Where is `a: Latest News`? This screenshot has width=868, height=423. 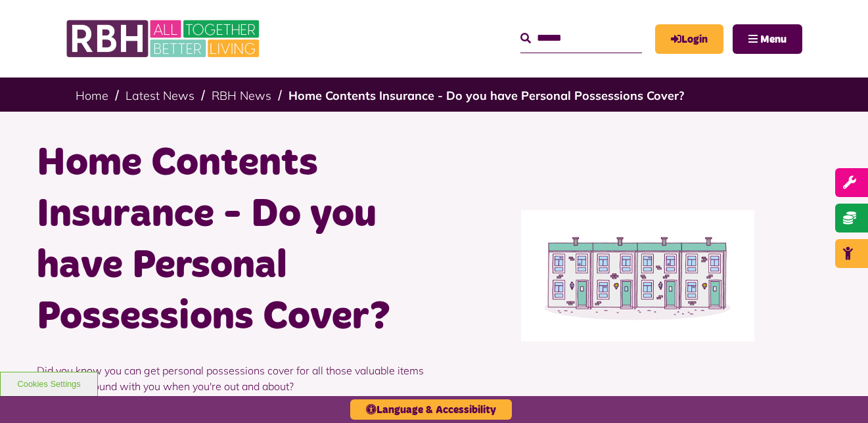 a: Latest News is located at coordinates (159, 95).